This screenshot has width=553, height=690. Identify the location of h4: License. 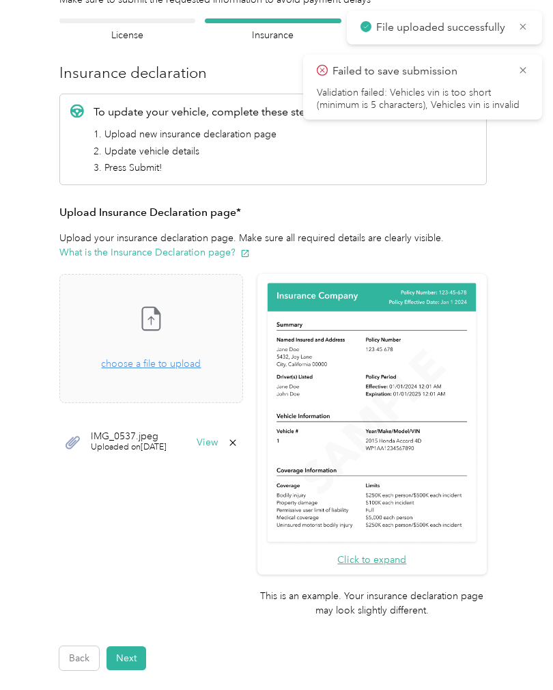
(127, 35).